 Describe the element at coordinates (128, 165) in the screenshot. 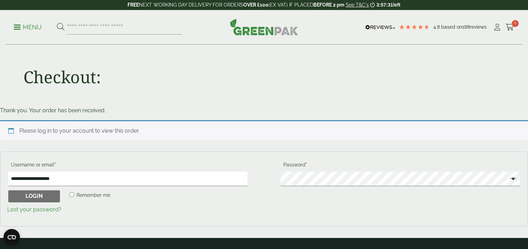

I see `label: Username or email` at that location.